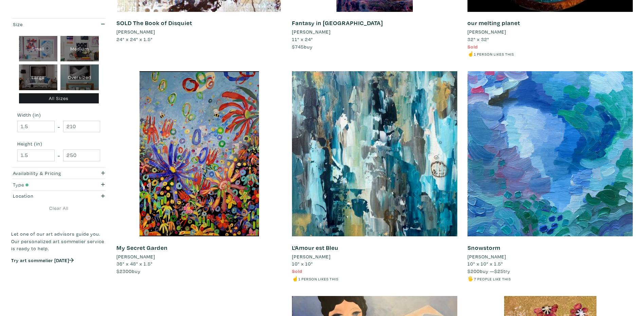 This screenshot has width=644, height=316. Describe the element at coordinates (493, 23) in the screenshot. I see `a: our melting planet` at that location.